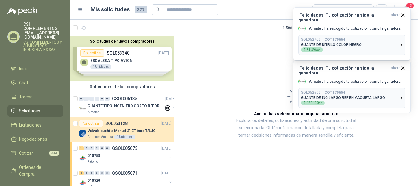 Image resolution: width=418 pixels, height=186 pixels. I want to click on p: Cartones America, so click(100, 137).